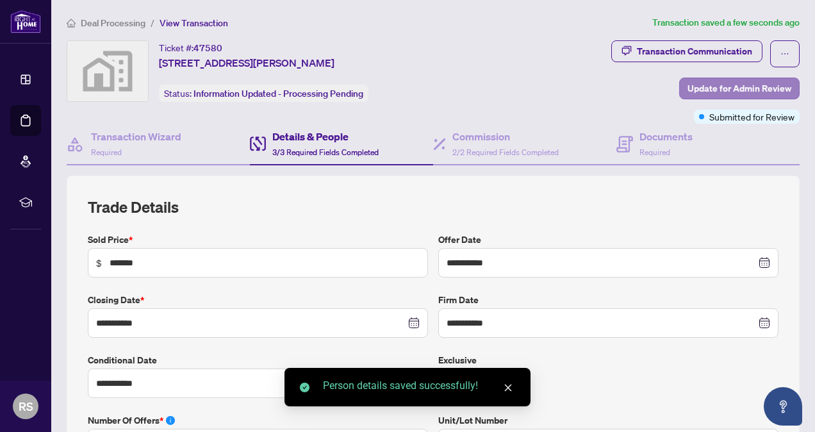 The width and height of the screenshot is (815, 432). I want to click on label: Closing Date, so click(257, 300).